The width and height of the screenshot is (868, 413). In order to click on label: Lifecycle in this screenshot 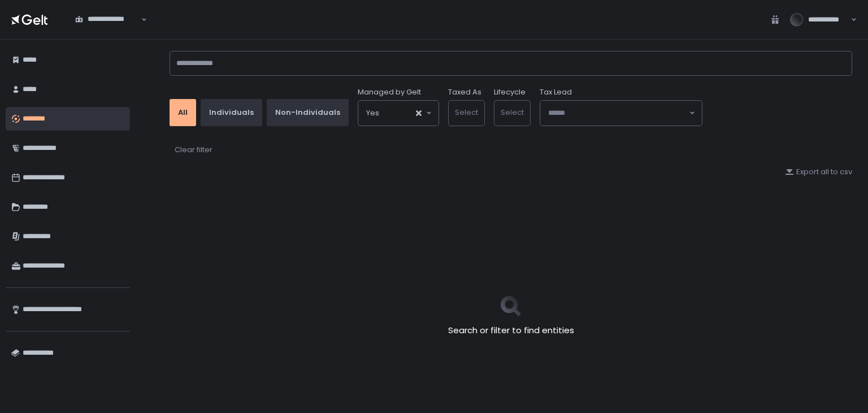, I will do `click(510, 92)`.